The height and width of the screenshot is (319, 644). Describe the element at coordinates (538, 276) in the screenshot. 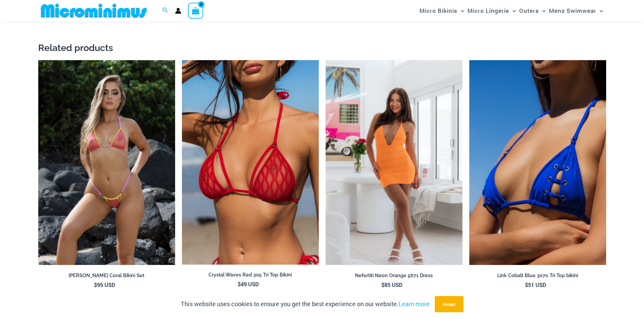

I see `h2: Link Cobalt Blue 3070 Tri Top bikini` at that location.